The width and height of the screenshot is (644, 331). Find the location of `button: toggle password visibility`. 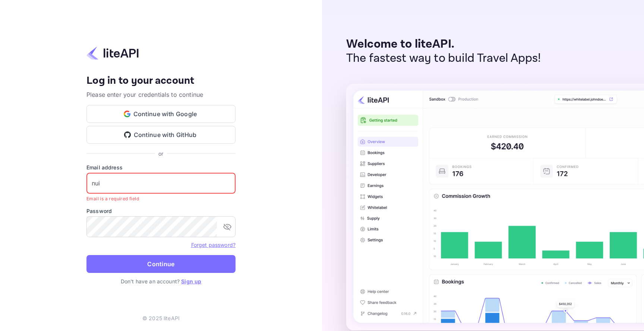

button: toggle password visibility is located at coordinates (228, 227).